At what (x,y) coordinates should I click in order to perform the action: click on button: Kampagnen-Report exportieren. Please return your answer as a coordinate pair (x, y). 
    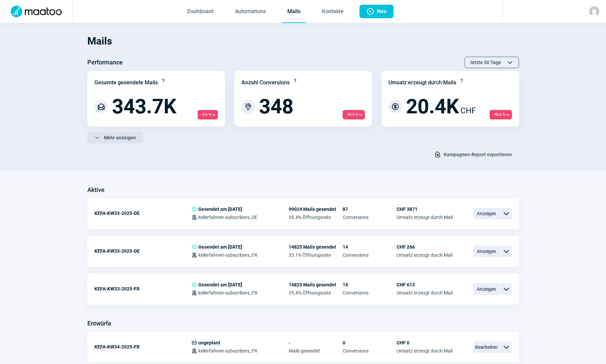
    Looking at the image, I should click on (473, 155).